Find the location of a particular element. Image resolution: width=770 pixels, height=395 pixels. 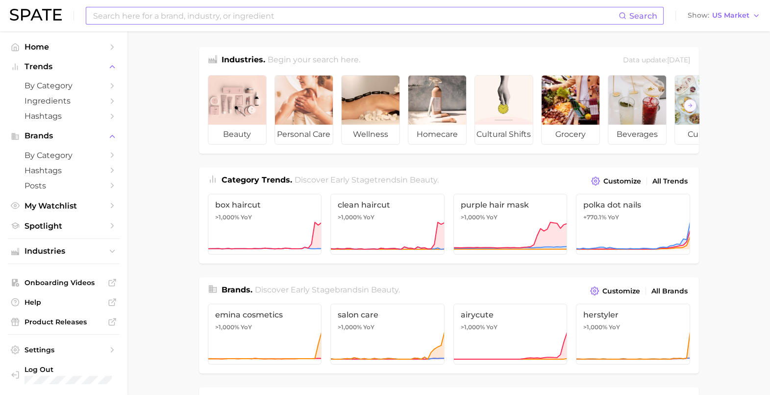

span: culinary is located at coordinates (704, 134).